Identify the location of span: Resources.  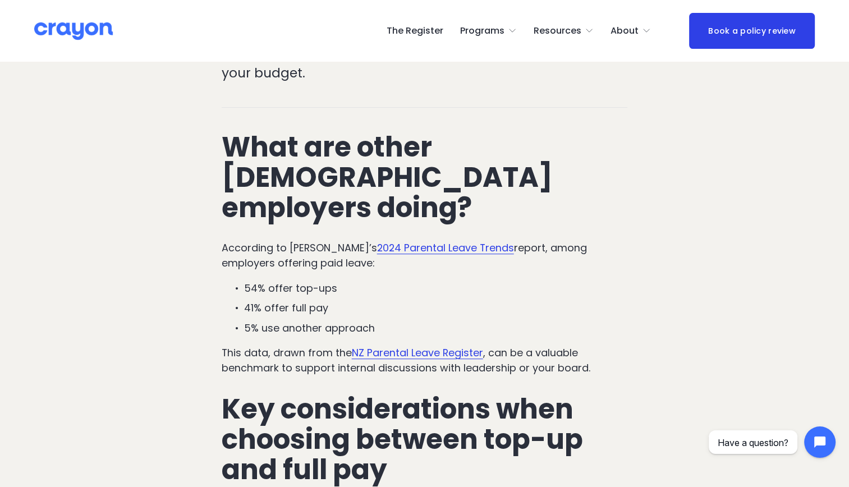
(557, 31).